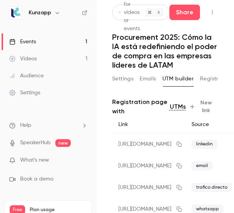 The height and width of the screenshot is (213, 234). Describe the element at coordinates (34, 160) in the screenshot. I see `span: What's new` at that location.